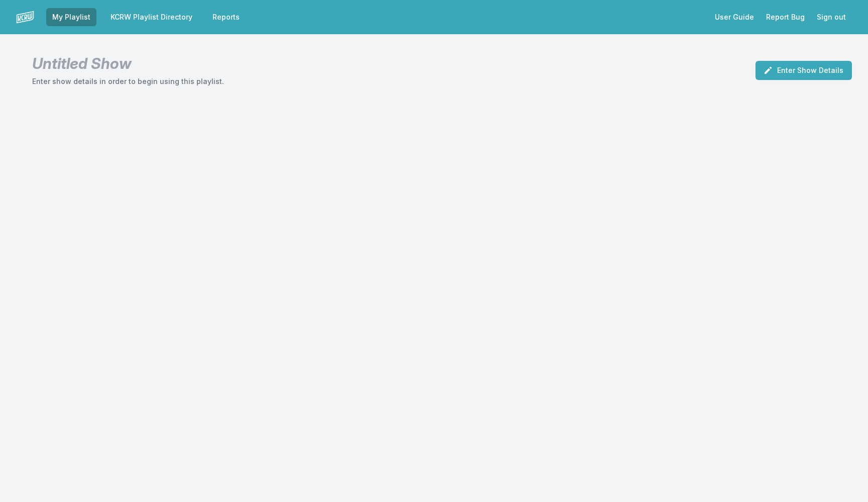 This screenshot has height=502, width=868. What do you see at coordinates (226, 17) in the screenshot?
I see `a: Reports` at bounding box center [226, 17].